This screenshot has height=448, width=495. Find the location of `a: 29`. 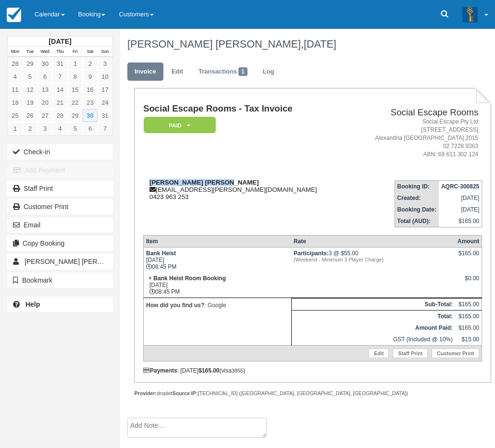

a: 29 is located at coordinates (30, 63).